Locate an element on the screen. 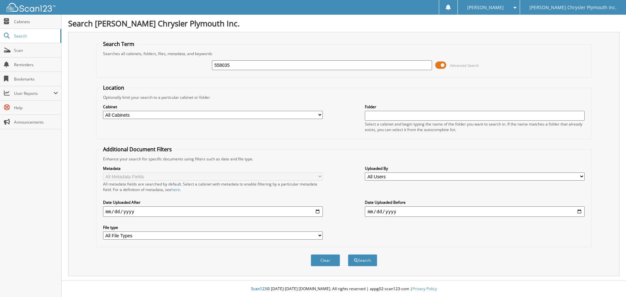 This screenshot has width=626, height=297. label: Folder is located at coordinates (475, 107).